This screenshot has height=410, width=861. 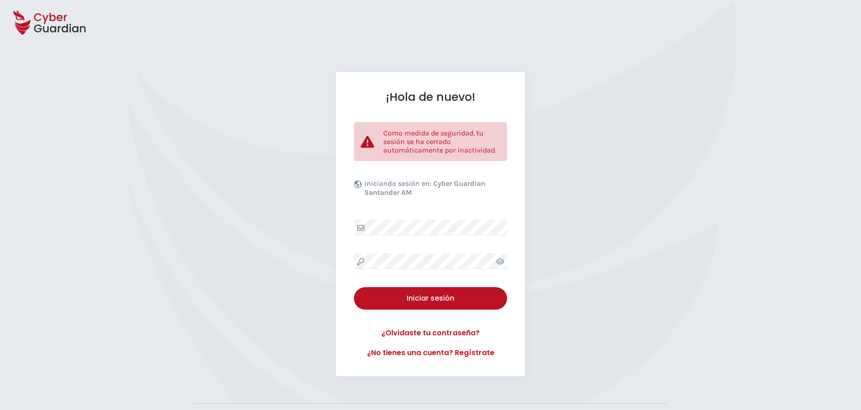 What do you see at coordinates (430, 97) in the screenshot?
I see `h1: ¡Hola de nuevo!` at bounding box center [430, 97].